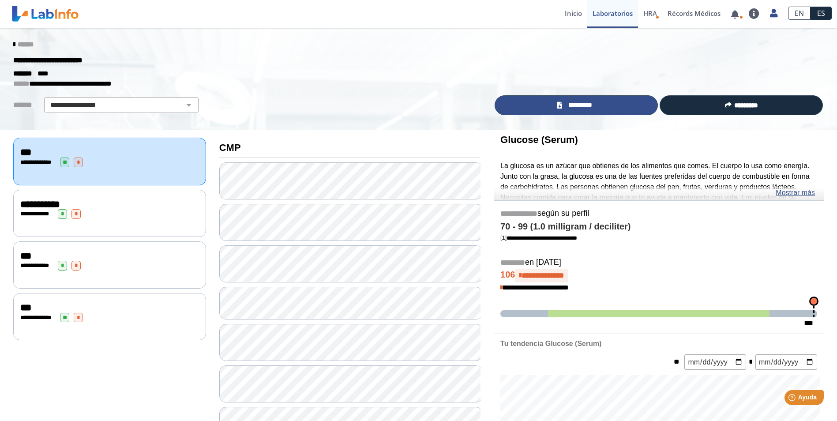 This screenshot has width=837, height=421. Describe the element at coordinates (799, 13) in the screenshot. I see `a: EN` at that location.